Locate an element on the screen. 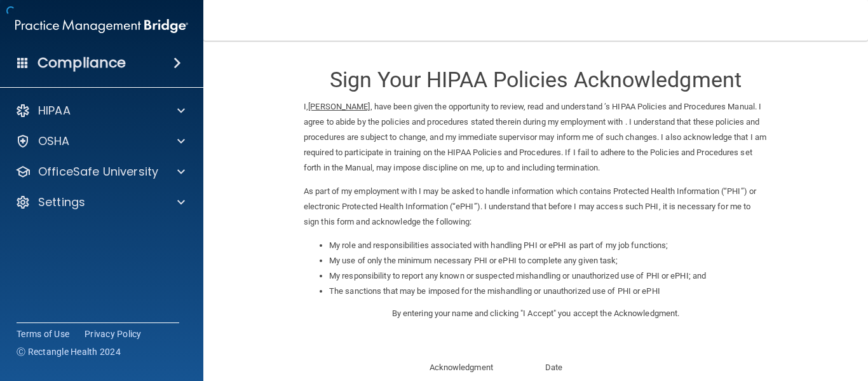  li: My use of only the minimum necessary PHI or ePHI to complete any given task; is located at coordinates (549, 261).